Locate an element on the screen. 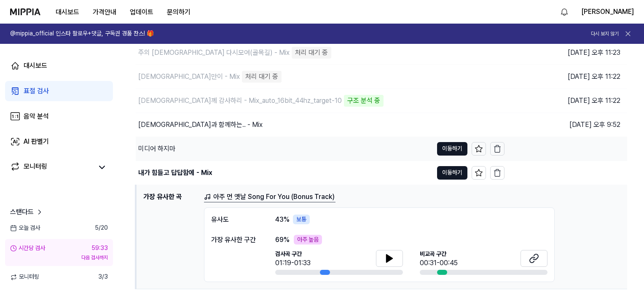  a: 모니터링 is located at coordinates (51, 168).